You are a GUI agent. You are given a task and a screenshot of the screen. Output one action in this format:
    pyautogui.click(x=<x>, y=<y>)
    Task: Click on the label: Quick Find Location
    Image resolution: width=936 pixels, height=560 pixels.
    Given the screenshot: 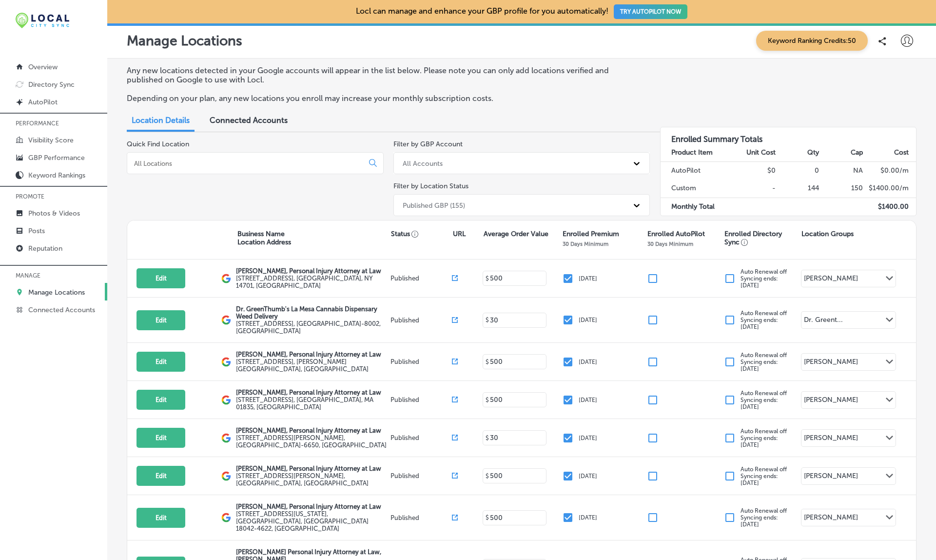 What is the action you would take?
    pyautogui.click(x=158, y=144)
    